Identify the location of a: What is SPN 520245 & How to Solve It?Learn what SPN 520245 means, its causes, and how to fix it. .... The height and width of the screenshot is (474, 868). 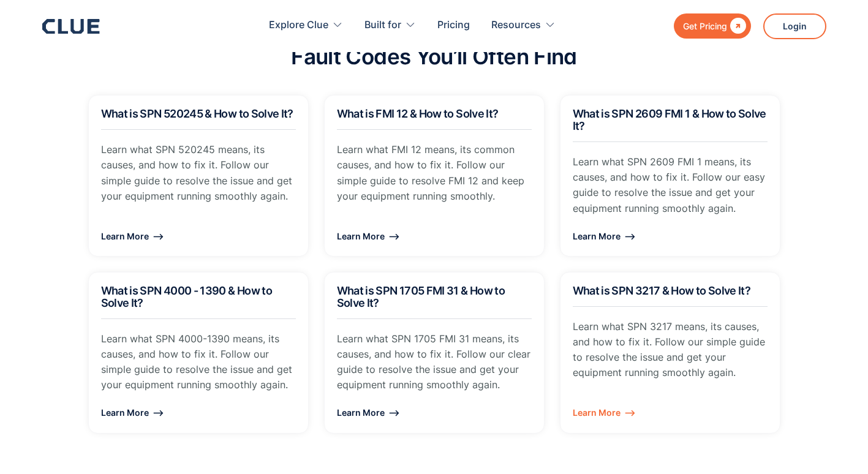
(198, 176).